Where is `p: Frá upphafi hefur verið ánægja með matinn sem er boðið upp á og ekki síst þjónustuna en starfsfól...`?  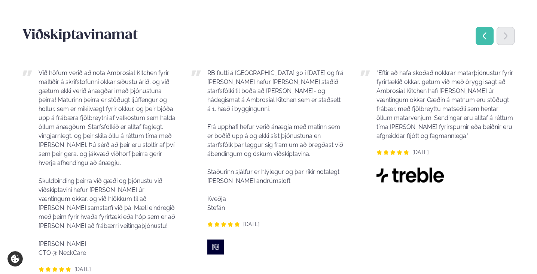
p: Frá upphafi hefur verið ánægja með matinn sem er boðið upp á og ekki síst þjónustuna en starfsfól... is located at coordinates (276, 136).